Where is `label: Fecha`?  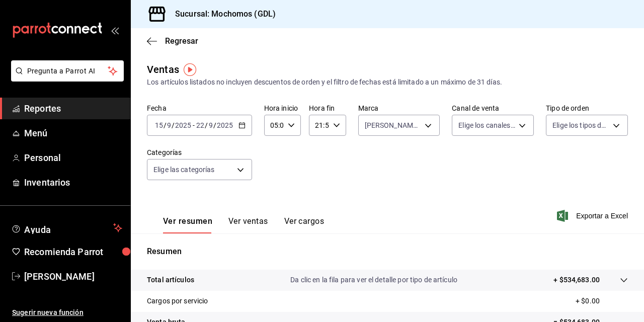 label: Fecha is located at coordinates (199, 109).